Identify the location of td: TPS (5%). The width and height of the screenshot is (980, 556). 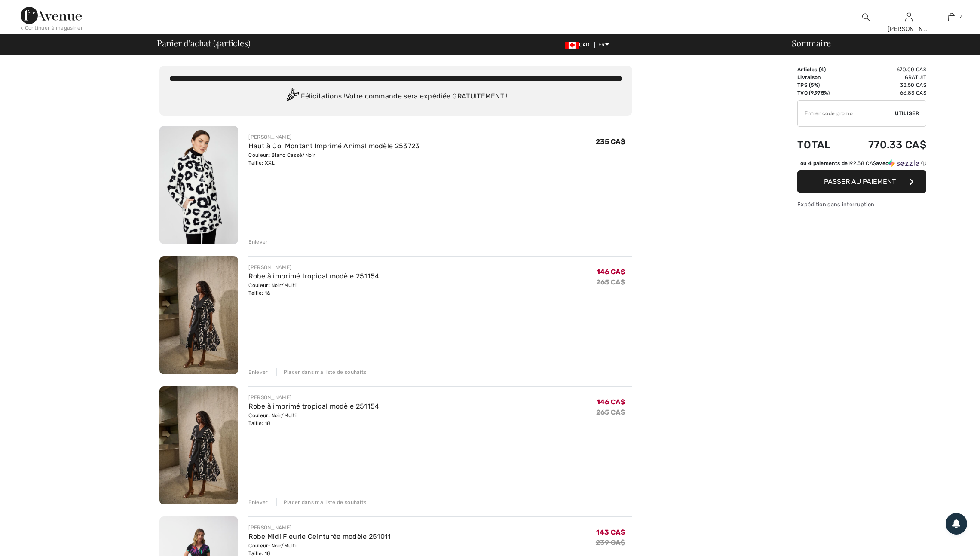
(821, 86).